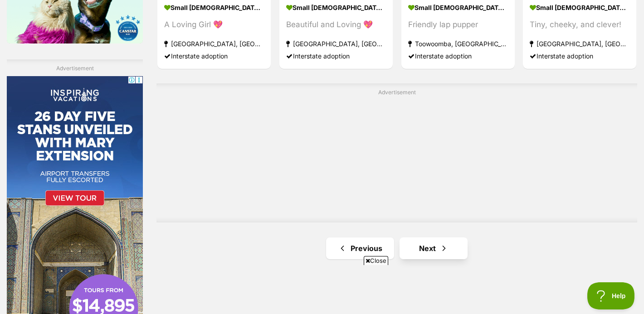 Image resolution: width=644 pixels, height=314 pixels. I want to click on nav: Pagination, so click(397, 248).